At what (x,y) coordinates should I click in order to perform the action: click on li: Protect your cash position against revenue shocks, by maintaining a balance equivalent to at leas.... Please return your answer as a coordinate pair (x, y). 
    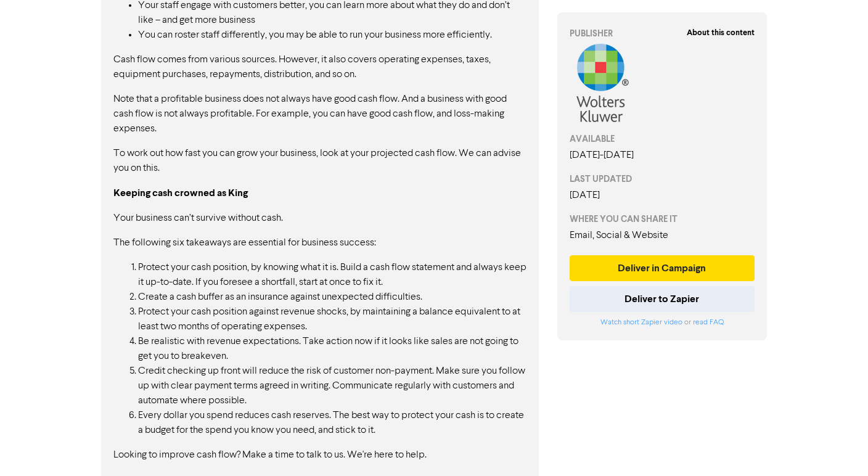
    Looking at the image, I should click on (333, 319).